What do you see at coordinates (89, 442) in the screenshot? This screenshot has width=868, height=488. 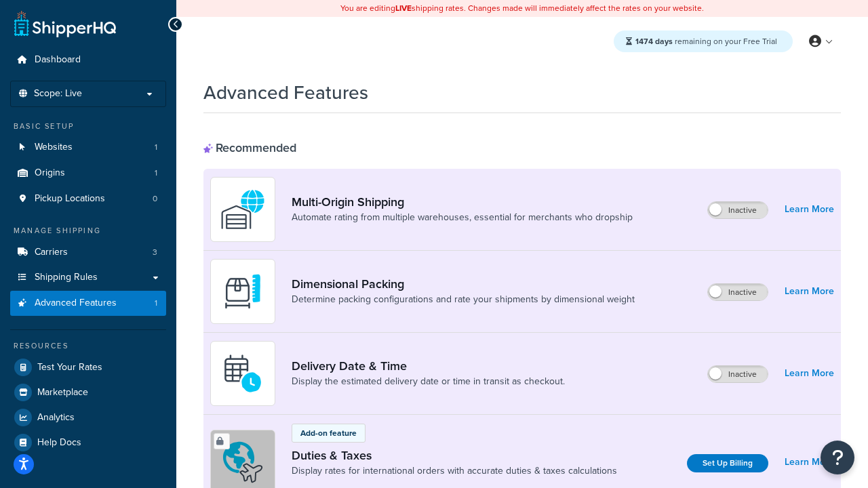 I see `a: Help Docs` at bounding box center [89, 442].